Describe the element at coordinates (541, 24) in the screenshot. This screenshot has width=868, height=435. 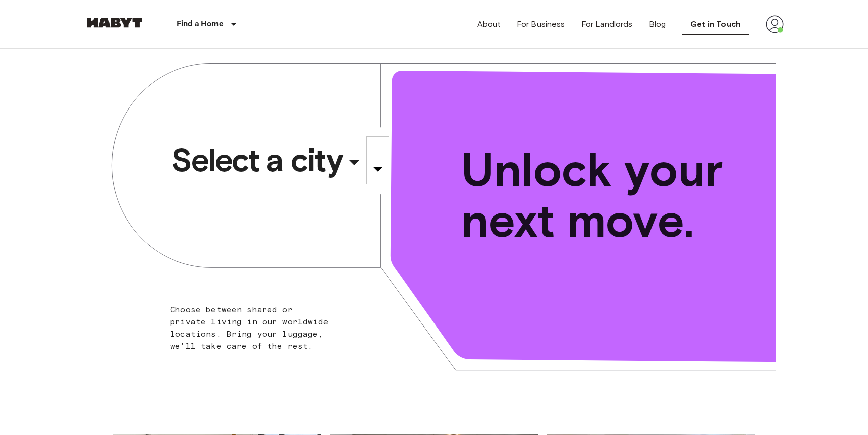
I see `a: For Business` at that location.